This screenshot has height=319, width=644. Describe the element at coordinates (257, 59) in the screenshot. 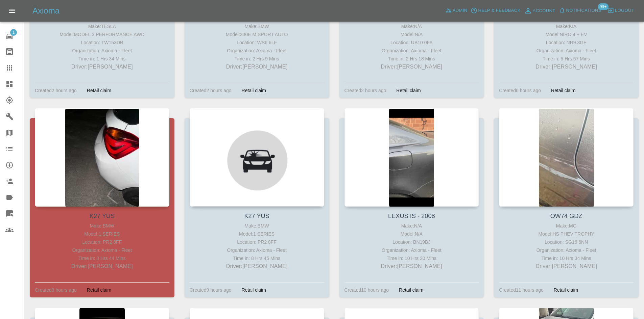

I see `div: Time in: 2 Hrs 9 Mins` at that location.